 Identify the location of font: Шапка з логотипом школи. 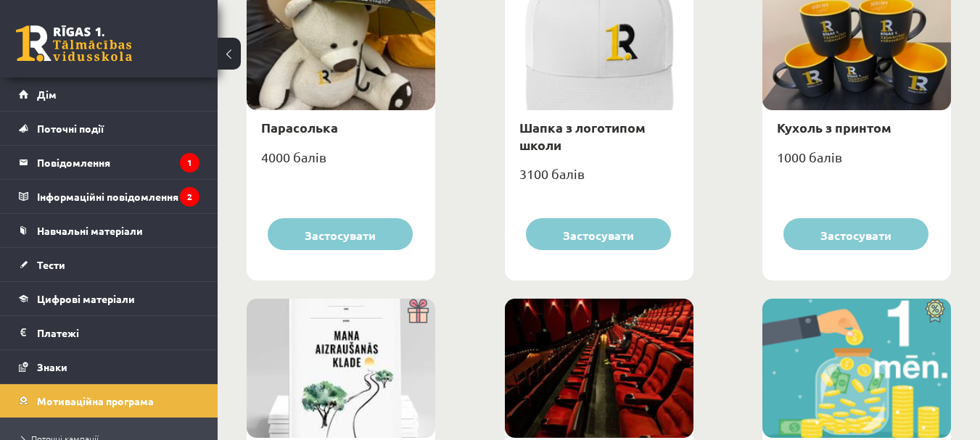
(583, 136).